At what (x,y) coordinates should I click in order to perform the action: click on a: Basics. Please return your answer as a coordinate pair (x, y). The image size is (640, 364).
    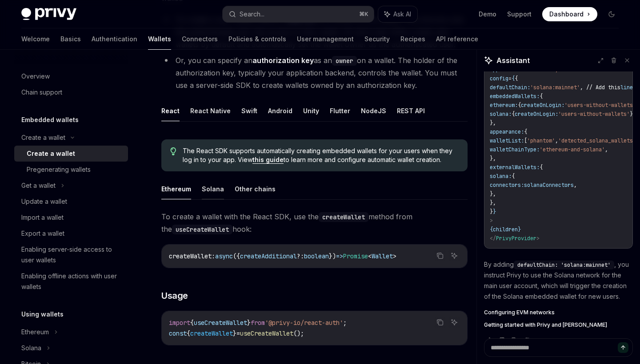
    Looking at the image, I should click on (71, 39).